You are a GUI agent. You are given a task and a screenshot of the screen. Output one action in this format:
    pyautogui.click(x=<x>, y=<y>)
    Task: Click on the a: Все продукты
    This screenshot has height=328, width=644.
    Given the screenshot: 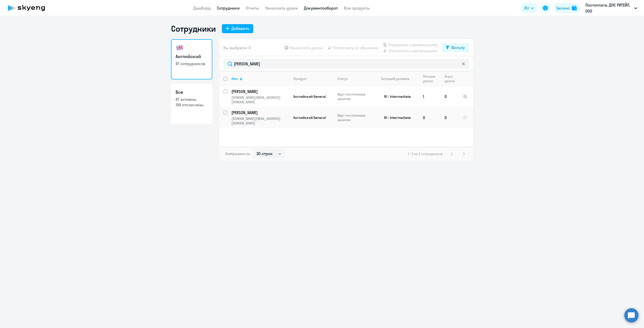 What is the action you would take?
    pyautogui.click(x=357, y=8)
    